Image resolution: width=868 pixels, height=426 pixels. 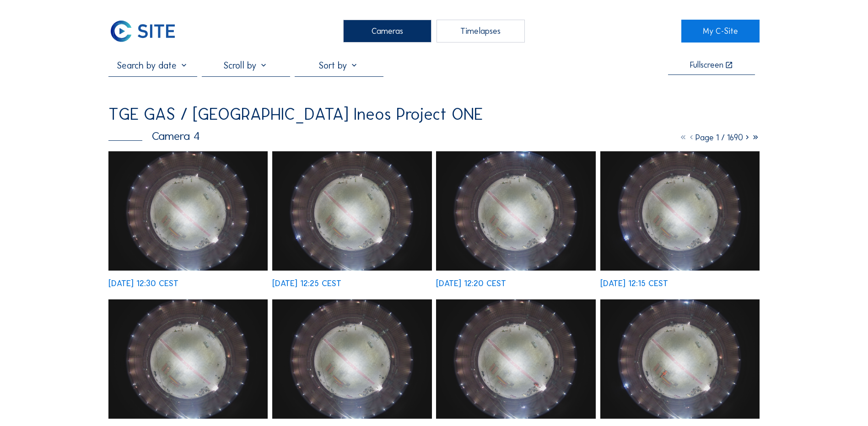 I want to click on a: C-SITE Logo, so click(x=147, y=31).